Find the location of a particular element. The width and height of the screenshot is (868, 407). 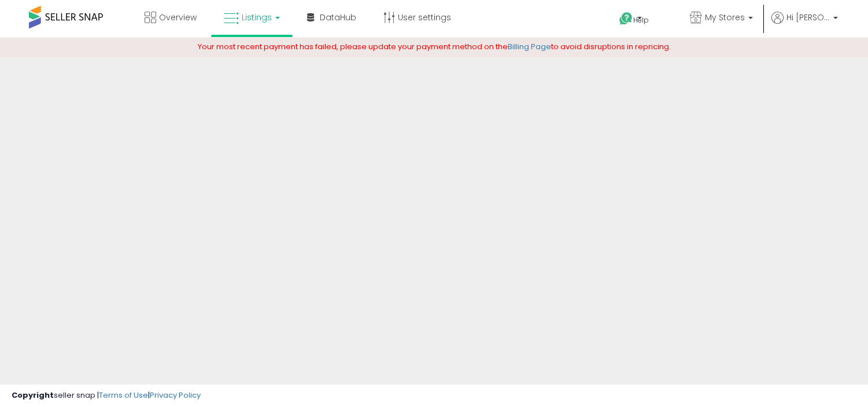

a: Privacy Policy is located at coordinates (176, 394).